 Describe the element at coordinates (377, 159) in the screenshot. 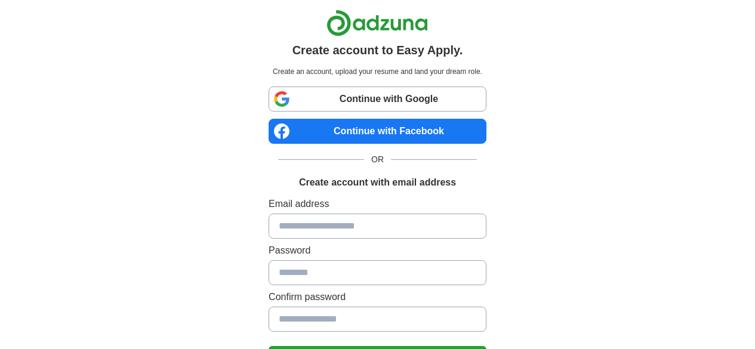

I see `span: OR` at that location.